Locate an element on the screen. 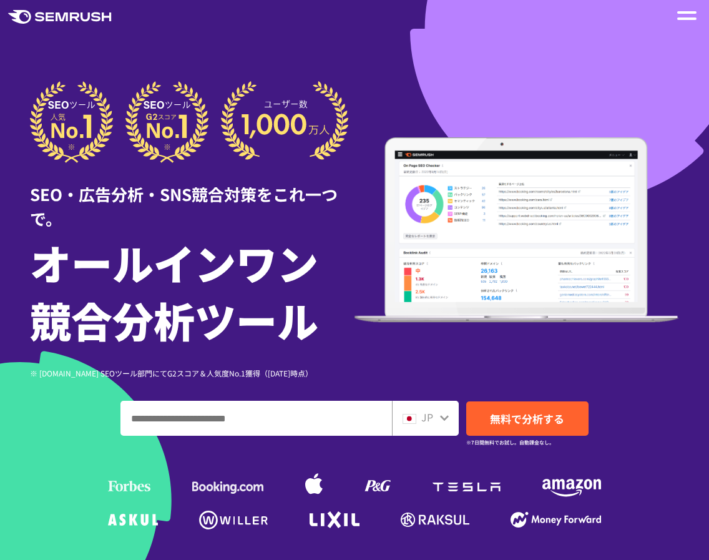 Image resolution: width=709 pixels, height=560 pixels. h1: オールインワン 競合分析ツール is located at coordinates (192, 291).